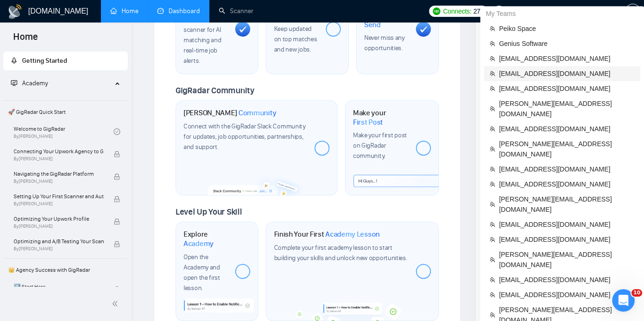  What do you see at coordinates (381, 117) in the screenshot?
I see `h1: Make your` at bounding box center [381, 117].